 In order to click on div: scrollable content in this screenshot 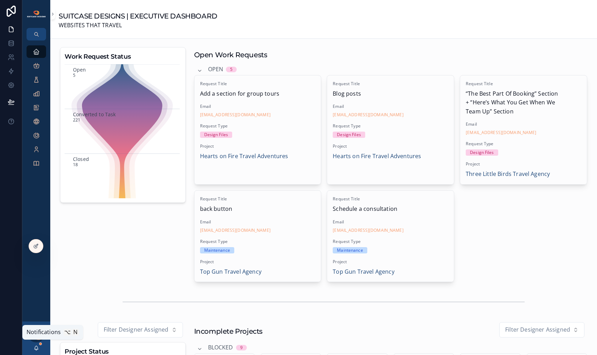, I will do `click(36, 110)`.